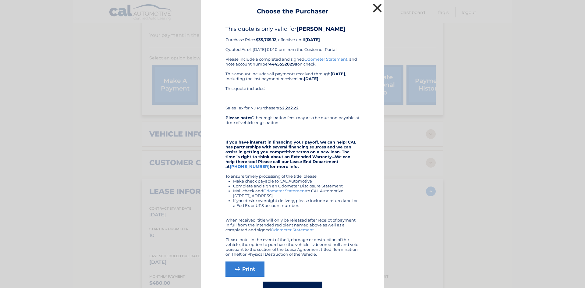 This screenshot has width=585, height=288. Describe the element at coordinates (296, 186) in the screenshot. I see `li: Complete and sign an Odometer Disclosure Statement` at that location.